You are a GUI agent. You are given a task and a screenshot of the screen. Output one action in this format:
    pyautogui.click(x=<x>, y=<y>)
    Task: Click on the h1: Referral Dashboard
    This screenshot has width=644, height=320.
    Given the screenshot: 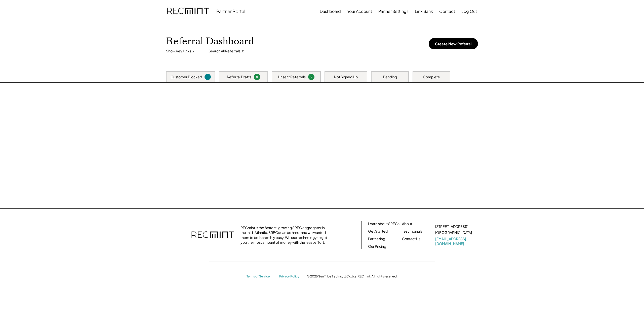 What is the action you would take?
    pyautogui.click(x=210, y=41)
    